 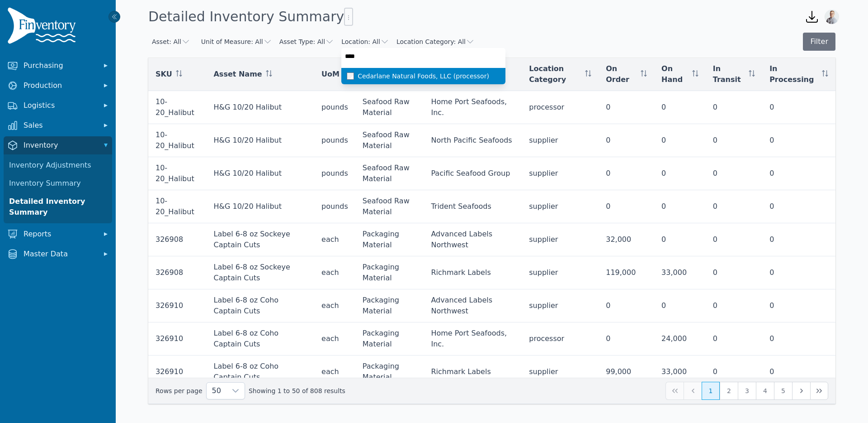 I want to click on button: Page 5, so click(x=783, y=391).